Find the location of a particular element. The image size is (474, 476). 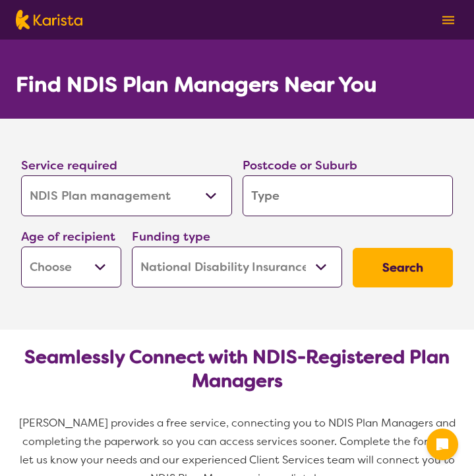

button: Search is located at coordinates (403, 267).